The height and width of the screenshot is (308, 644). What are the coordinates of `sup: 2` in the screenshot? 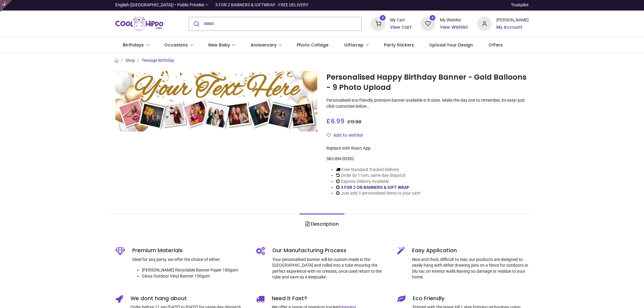 It's located at (383, 18).